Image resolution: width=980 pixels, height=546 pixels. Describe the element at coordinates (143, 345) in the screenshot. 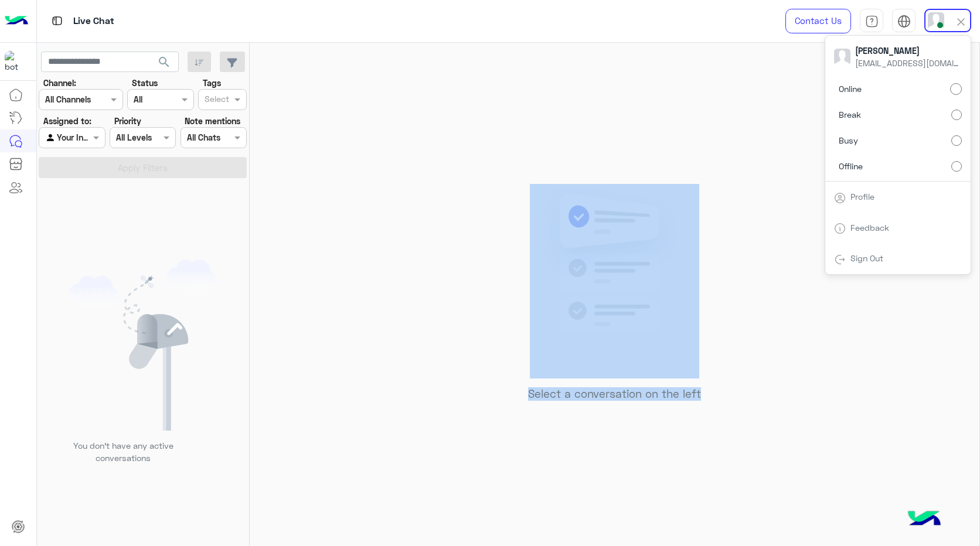

I see `img: empty users` at that location.